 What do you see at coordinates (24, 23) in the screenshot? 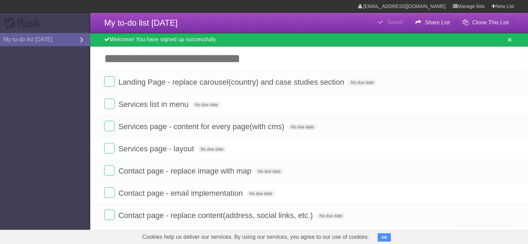
I see `div: Flask` at bounding box center [24, 23].